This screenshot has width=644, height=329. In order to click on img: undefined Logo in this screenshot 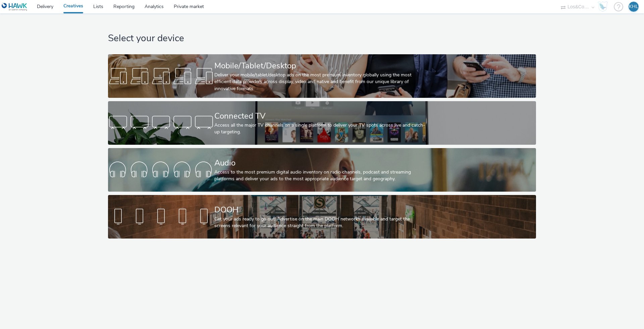, I will do `click(15, 7)`.